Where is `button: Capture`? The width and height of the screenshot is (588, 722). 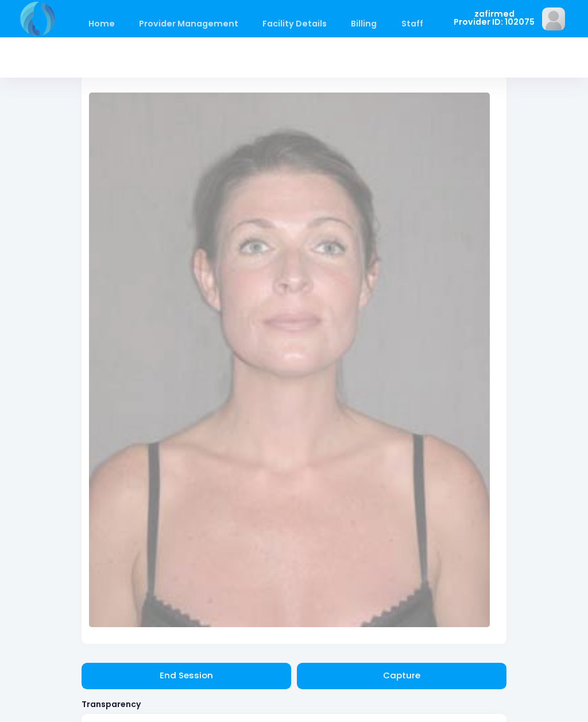
button: Capture is located at coordinates (402, 676).